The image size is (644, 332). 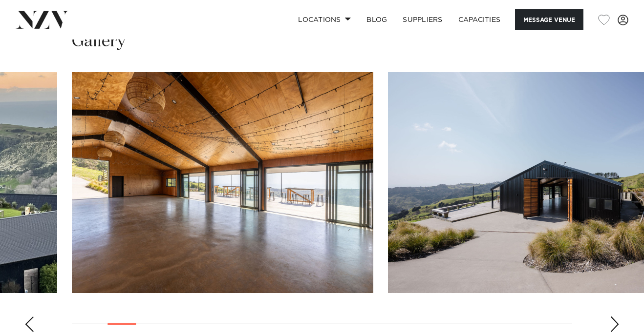 What do you see at coordinates (480, 20) in the screenshot?
I see `a: Capacities` at bounding box center [480, 20].